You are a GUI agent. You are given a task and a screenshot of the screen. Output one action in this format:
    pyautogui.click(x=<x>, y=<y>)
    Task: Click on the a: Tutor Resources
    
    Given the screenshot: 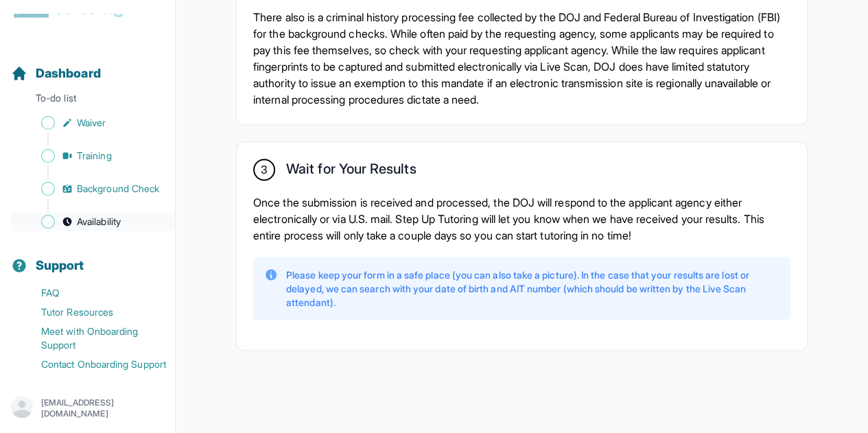 What is the action you would take?
    pyautogui.click(x=93, y=312)
    